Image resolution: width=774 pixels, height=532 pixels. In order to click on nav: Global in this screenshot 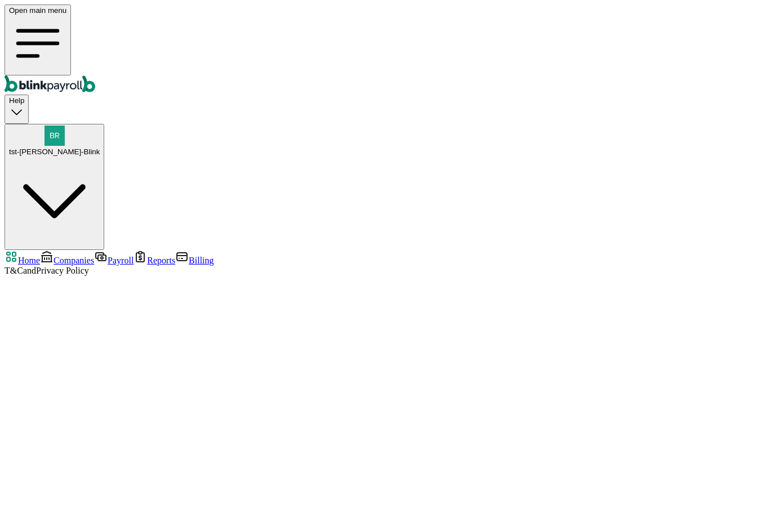, I will do `click(387, 49)`.